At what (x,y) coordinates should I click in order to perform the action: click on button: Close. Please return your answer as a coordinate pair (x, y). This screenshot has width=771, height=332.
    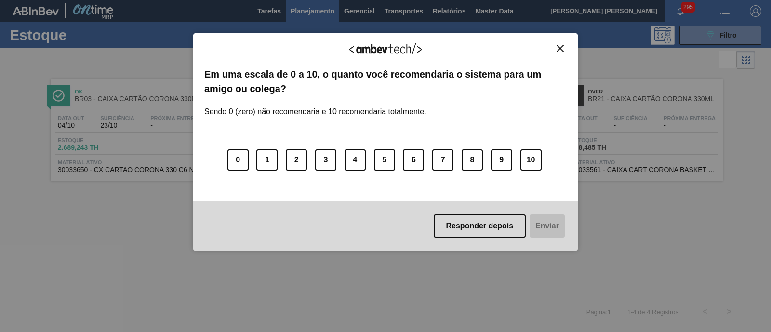
    Looking at the image, I should click on (560, 48).